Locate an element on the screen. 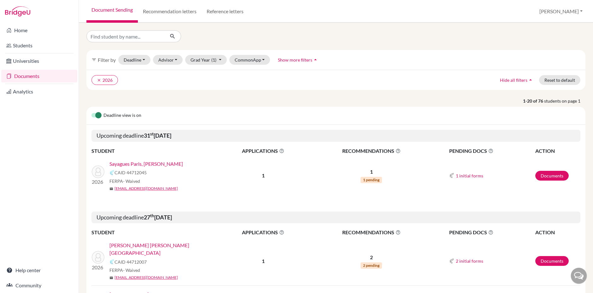 This screenshot has width=593, height=293. p: 1 is located at coordinates (371, 172).